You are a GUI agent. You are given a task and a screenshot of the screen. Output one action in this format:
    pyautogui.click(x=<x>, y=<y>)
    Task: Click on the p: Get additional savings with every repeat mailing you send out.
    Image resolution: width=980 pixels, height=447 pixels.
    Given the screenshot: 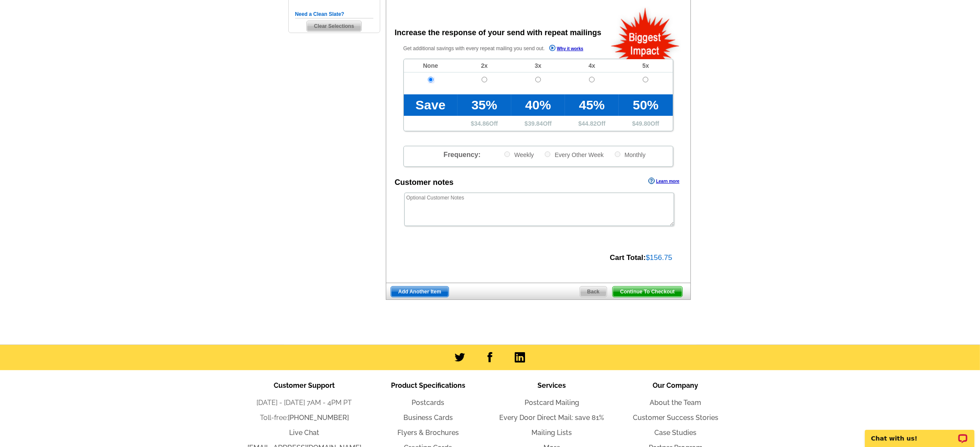 What is the action you would take?
    pyautogui.click(x=502, y=48)
    